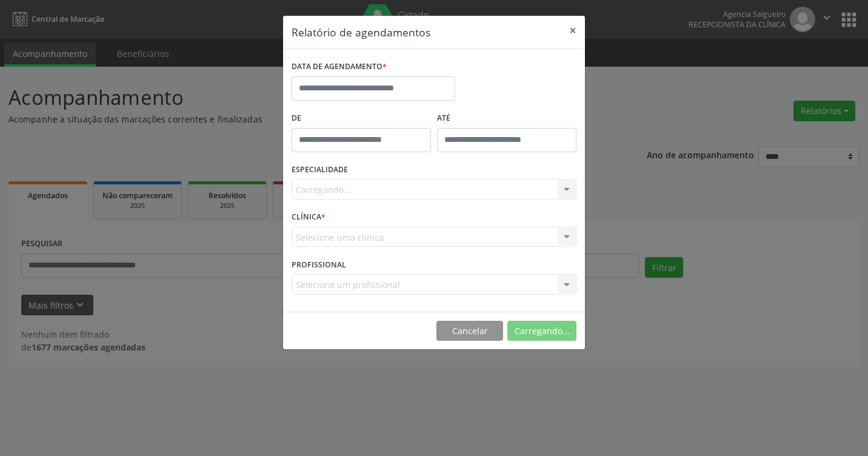 Image resolution: width=868 pixels, height=456 pixels. I want to click on button: Carregando..., so click(542, 331).